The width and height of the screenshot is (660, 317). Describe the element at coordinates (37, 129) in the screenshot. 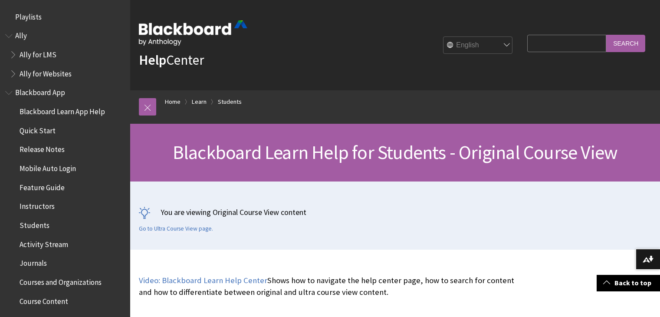

I see `span: Quick Start` at that location.